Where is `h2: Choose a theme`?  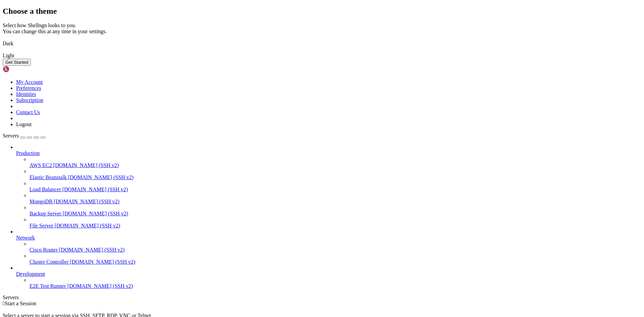
h2: Choose a theme is located at coordinates (322, 11).